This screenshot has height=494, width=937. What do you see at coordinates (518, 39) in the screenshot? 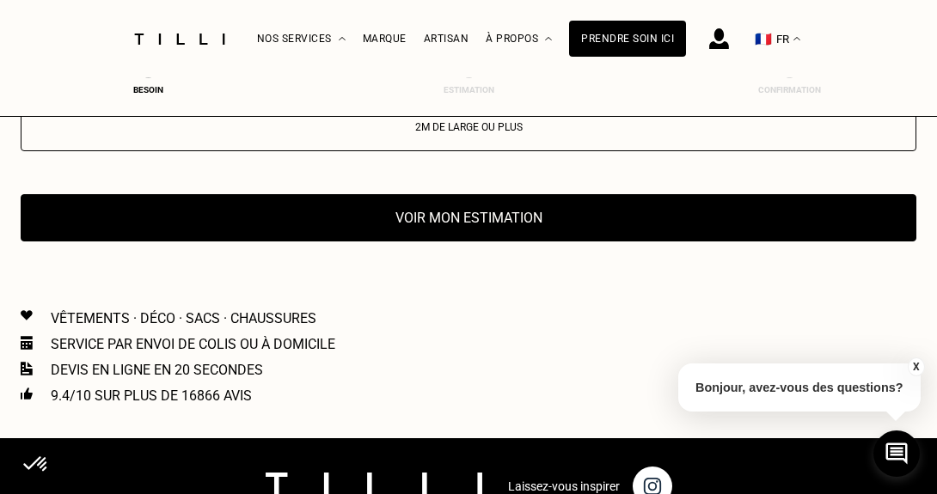
I see `div: À propos` at bounding box center [518, 39].